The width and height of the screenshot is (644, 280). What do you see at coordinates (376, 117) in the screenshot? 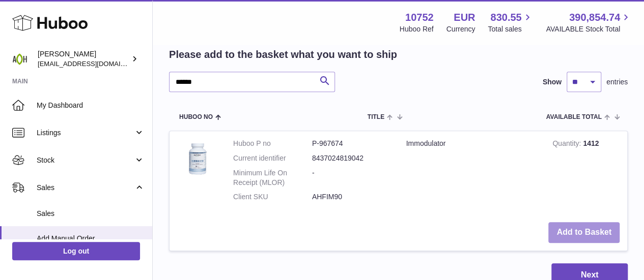
I see `span: Title` at bounding box center [376, 117].